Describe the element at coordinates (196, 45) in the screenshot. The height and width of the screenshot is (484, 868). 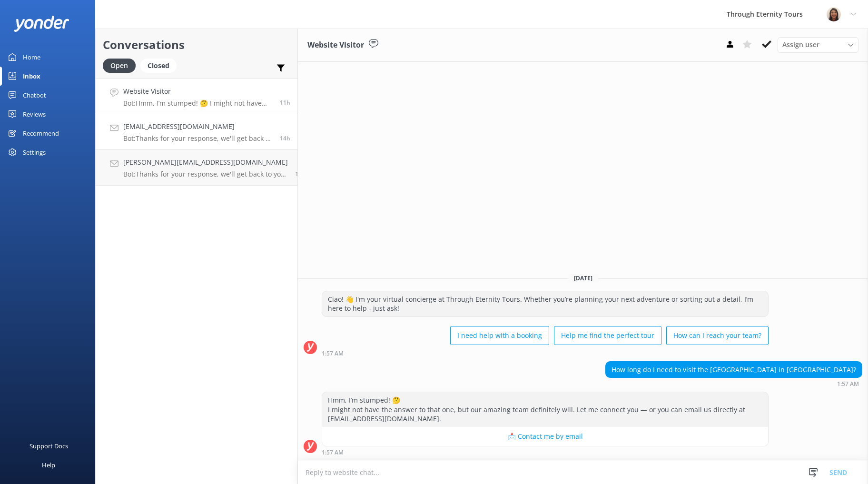
I see `h2: Conversations` at that location.